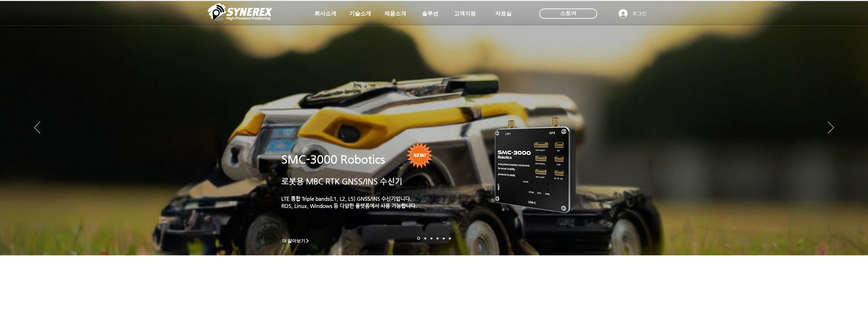  What do you see at coordinates (443, 238) in the screenshot?
I see `a: 로봇` at bounding box center [443, 238].